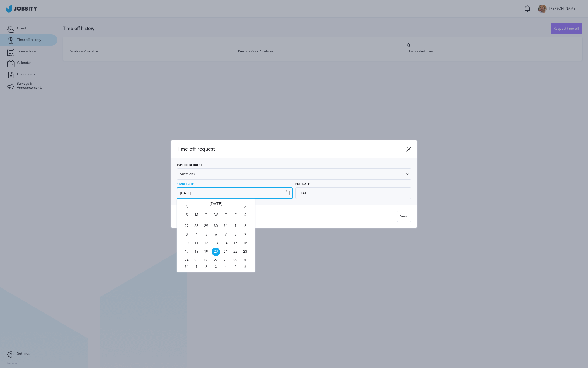  I want to click on span: Thu Aug 28 2025, so click(225, 260).